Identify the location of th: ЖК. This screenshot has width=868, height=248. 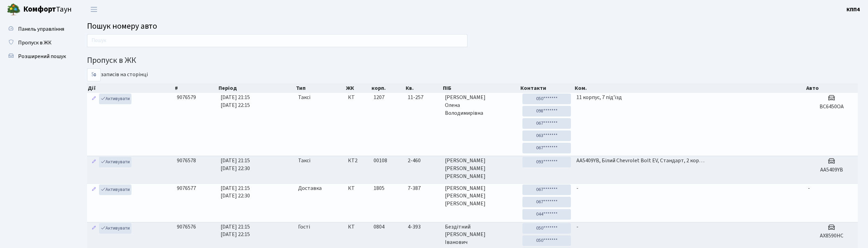
(358, 88).